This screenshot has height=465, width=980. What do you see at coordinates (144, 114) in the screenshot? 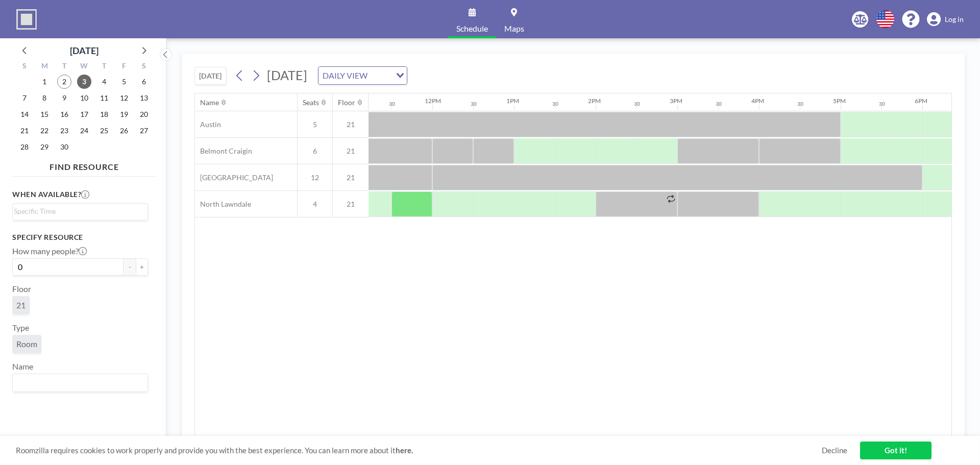
I see `span: Saturday, September 20, 2025` at bounding box center [144, 114].